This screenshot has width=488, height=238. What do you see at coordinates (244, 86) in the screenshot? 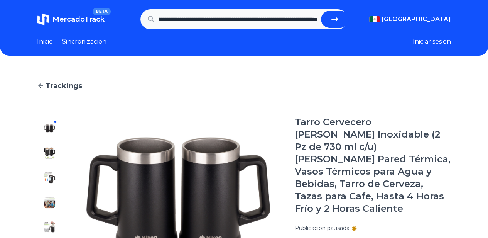
I see `a: Trackings` at bounding box center [244, 86].